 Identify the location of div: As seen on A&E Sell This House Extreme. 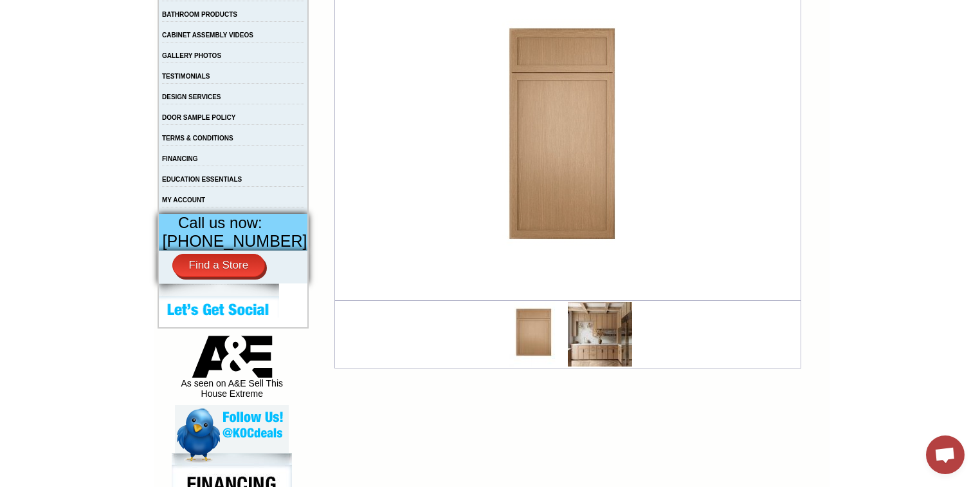
(232, 370).